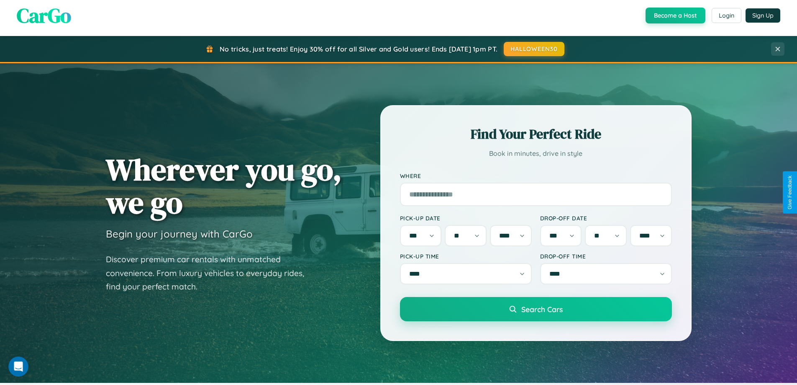 This screenshot has width=797, height=385. I want to click on button: Sign Up, so click(763, 15).